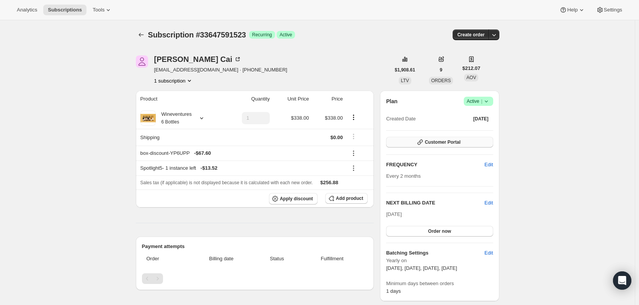 Image resolution: width=639 pixels, height=305 pixels. Describe the element at coordinates (197, 35) in the screenshot. I see `span: Subscription #33647591523` at that location.